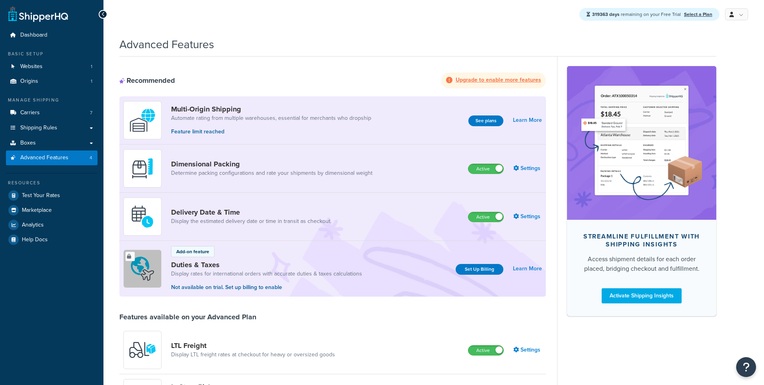 The width and height of the screenshot is (764, 385). Describe the element at coordinates (33, 225) in the screenshot. I see `span: Analytics` at that location.